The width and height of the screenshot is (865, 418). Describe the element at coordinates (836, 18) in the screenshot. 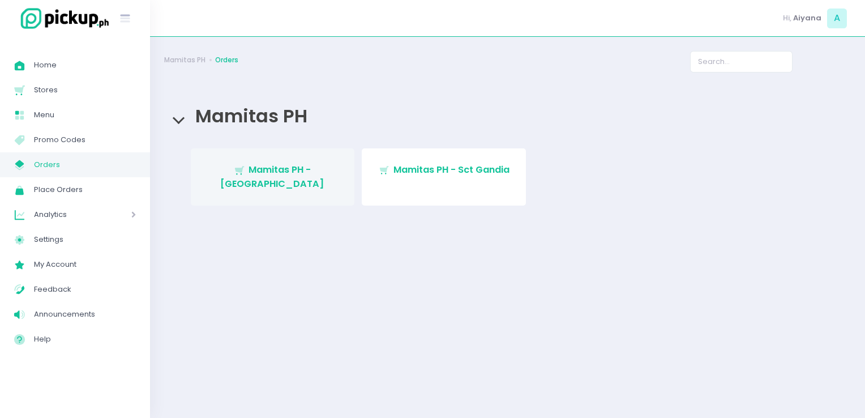

I see `span: A` at that location.